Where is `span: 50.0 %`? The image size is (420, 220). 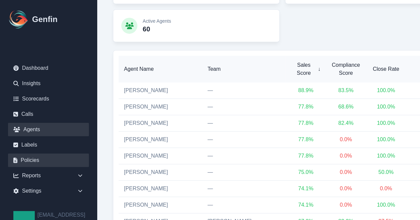
span: 50.0 % is located at coordinates (385, 172).